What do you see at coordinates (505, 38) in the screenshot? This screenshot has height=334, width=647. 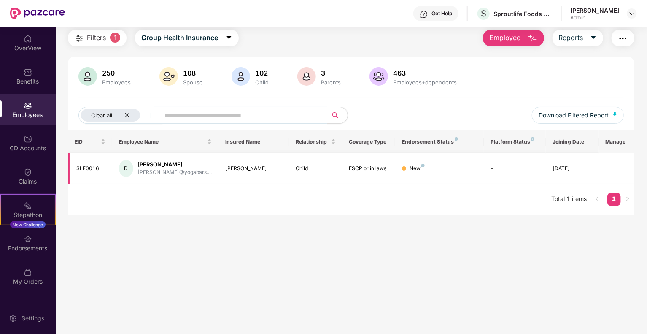 I see `span: Employee` at bounding box center [505, 38].